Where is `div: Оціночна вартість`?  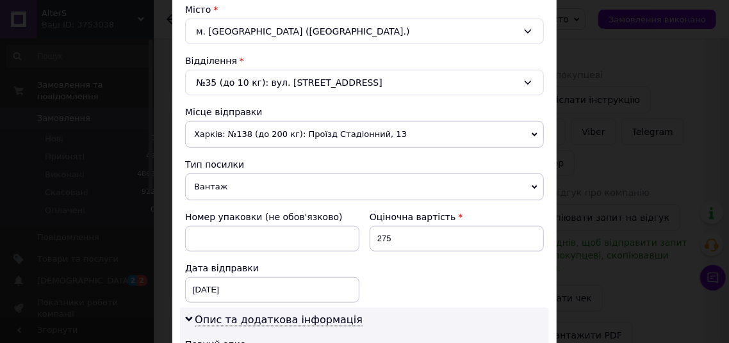 div: Оціночна вартість is located at coordinates (457, 217).